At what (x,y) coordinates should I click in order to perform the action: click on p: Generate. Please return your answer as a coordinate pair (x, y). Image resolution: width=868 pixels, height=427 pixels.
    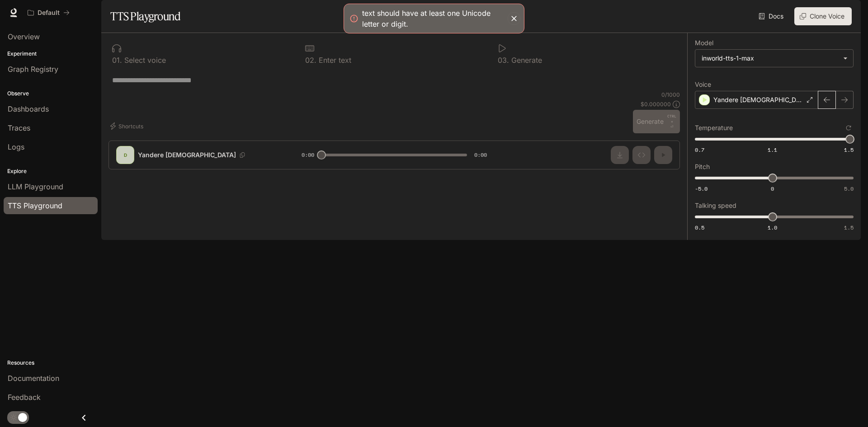
    Looking at the image, I should click on (525, 60).